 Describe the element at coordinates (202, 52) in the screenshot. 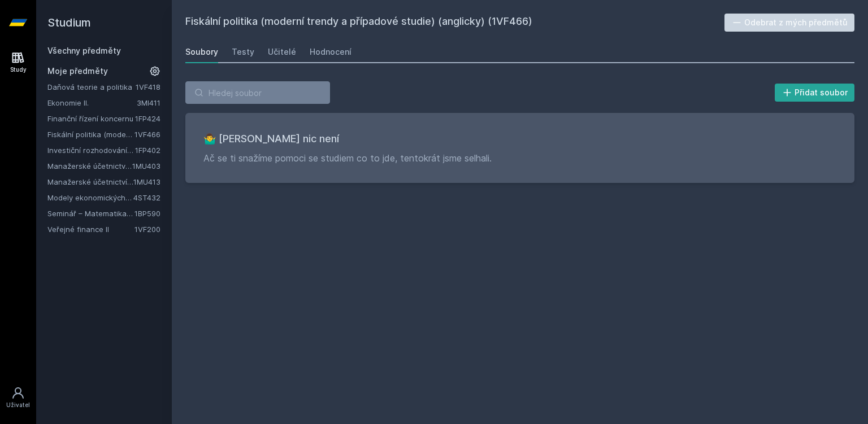

I see `div: Soubory` at that location.